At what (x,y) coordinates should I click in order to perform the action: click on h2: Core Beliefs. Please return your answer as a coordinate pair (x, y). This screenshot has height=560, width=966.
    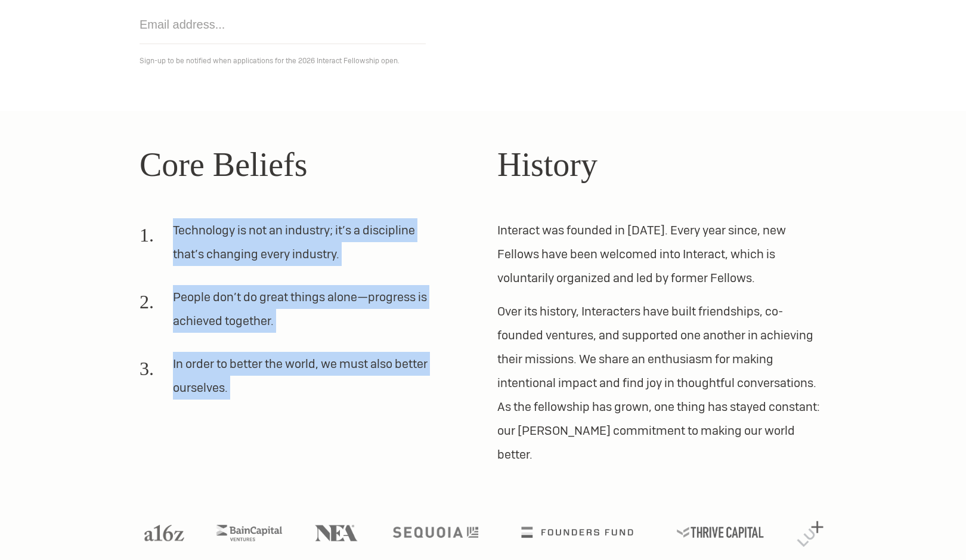
    Looking at the image, I should click on (304, 165).